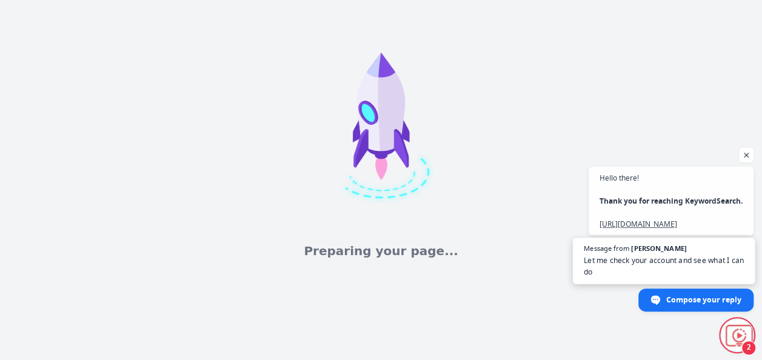 The width and height of the screenshot is (762, 360). I want to click on span: Message from, so click(606, 248).